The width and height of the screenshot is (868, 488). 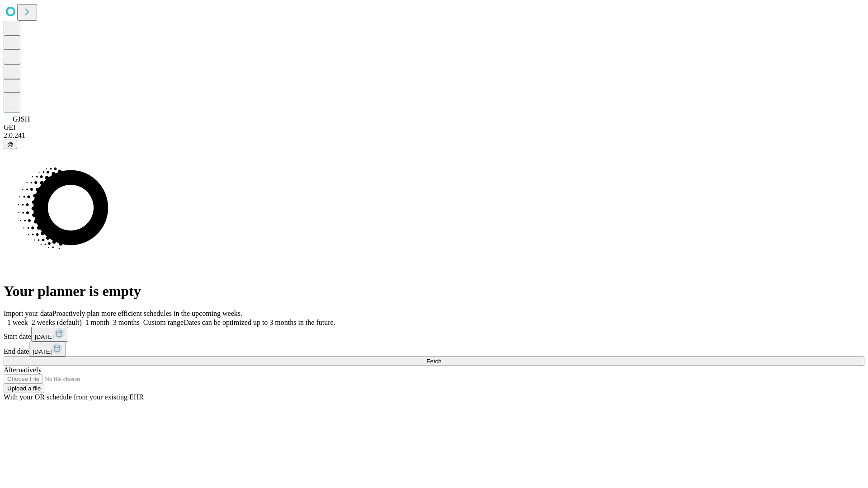 I want to click on div: Start date, so click(x=434, y=334).